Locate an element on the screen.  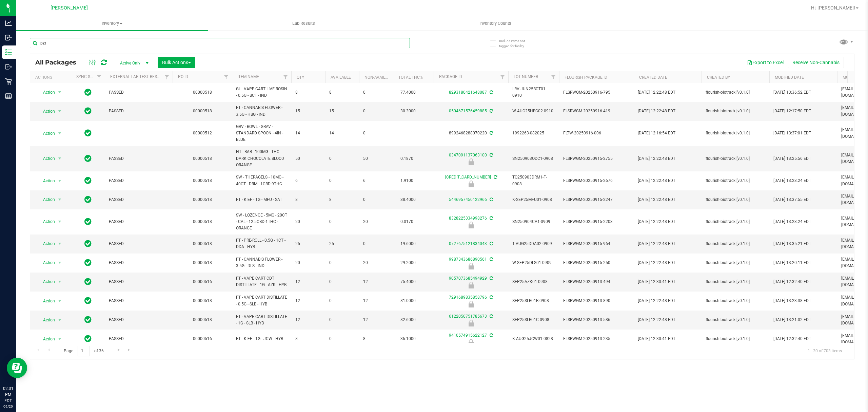
span: FLSRWGM-20250916-419 is located at coordinates (597, 111).